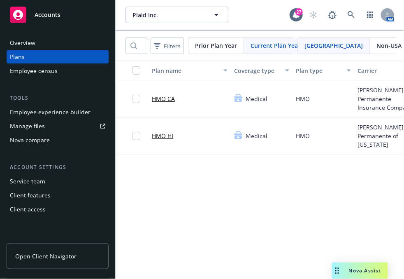 This screenshot has height=279, width=404. Describe the element at coordinates (365, 270) in the screenshot. I see `span: Nova Assist` at that location.